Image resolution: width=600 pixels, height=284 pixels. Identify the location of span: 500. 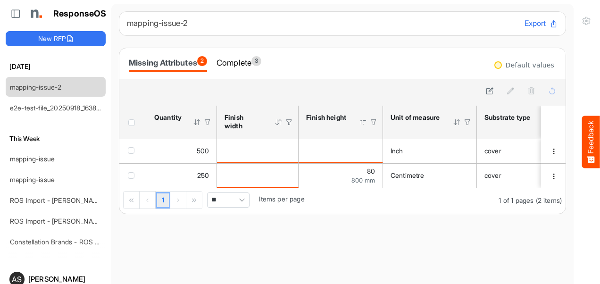
(203, 150).